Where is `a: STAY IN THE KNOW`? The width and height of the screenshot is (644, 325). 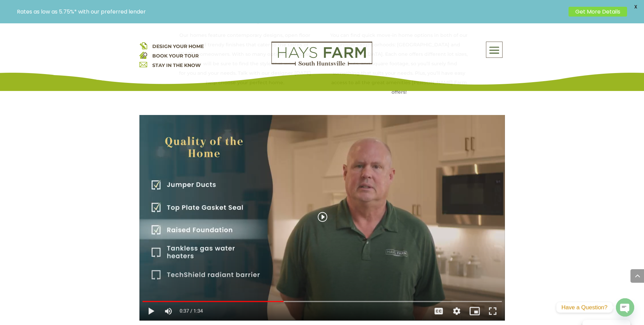 a: STAY IN THE KNOW is located at coordinates (176, 65).